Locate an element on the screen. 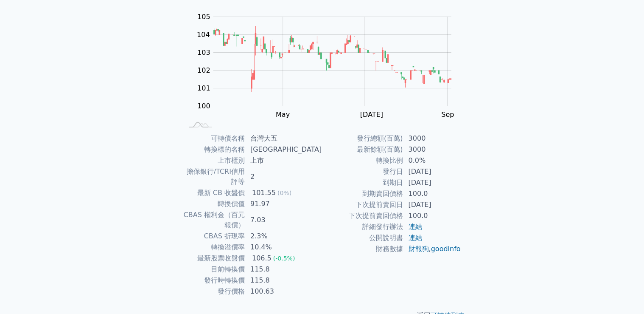 The width and height of the screenshot is (644, 314). a: goodinfo is located at coordinates (446, 248).